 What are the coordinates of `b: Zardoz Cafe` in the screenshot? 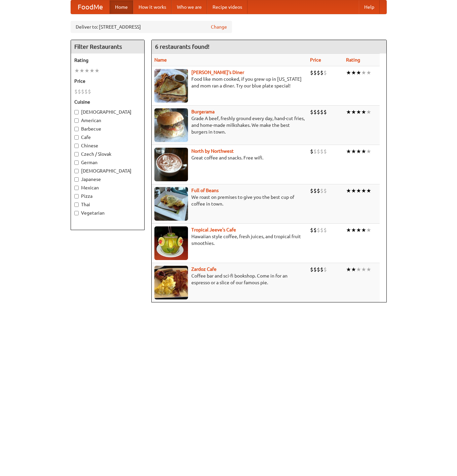 It's located at (204, 269).